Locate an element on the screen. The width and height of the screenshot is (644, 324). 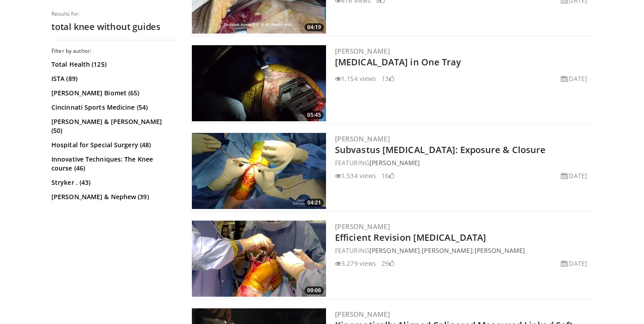
span: 09:06 is located at coordinates (314, 290).